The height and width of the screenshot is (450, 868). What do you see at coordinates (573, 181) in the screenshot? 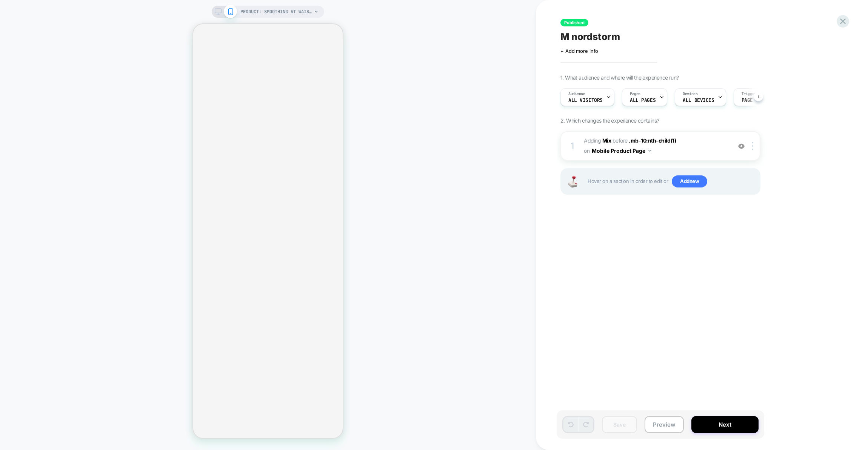
I see `img: Joystick` at bounding box center [573, 181].